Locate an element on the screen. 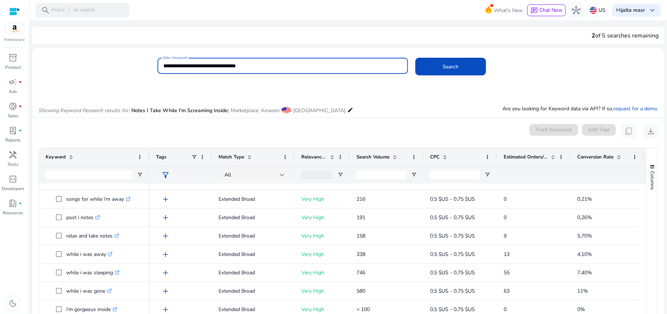 The height and width of the screenshot is (314, 667). span: 191 is located at coordinates (361, 217).